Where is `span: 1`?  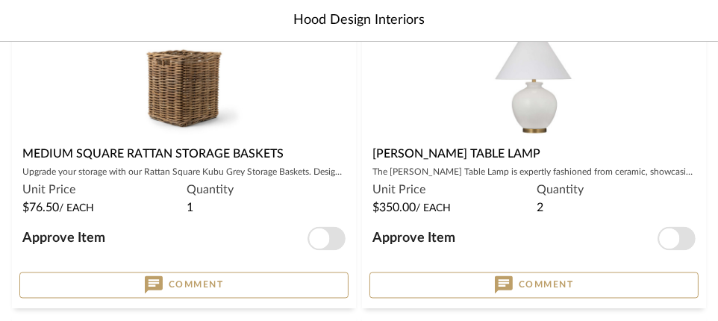 span: 1 is located at coordinates (190, 208).